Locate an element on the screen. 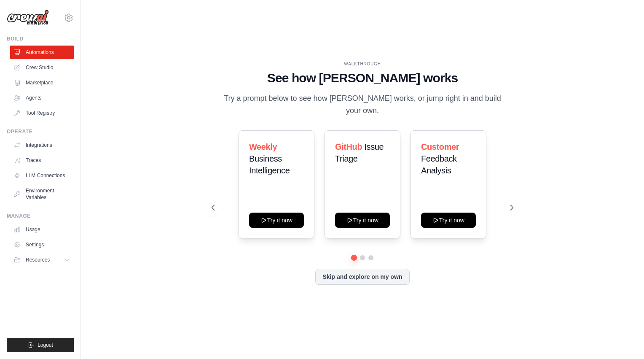  a: Tool Registry is located at coordinates (42, 113).